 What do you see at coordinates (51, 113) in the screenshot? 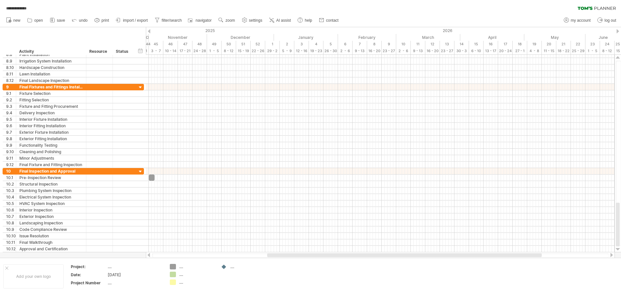
I see `div: Delivery Inspection` at bounding box center [51, 113].